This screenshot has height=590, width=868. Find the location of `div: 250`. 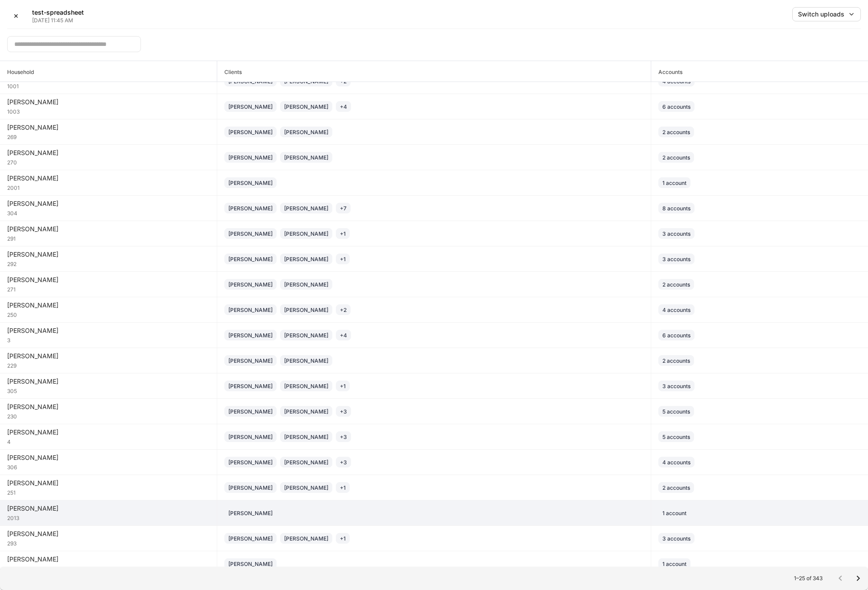

div: 250 is located at coordinates (108, 314).